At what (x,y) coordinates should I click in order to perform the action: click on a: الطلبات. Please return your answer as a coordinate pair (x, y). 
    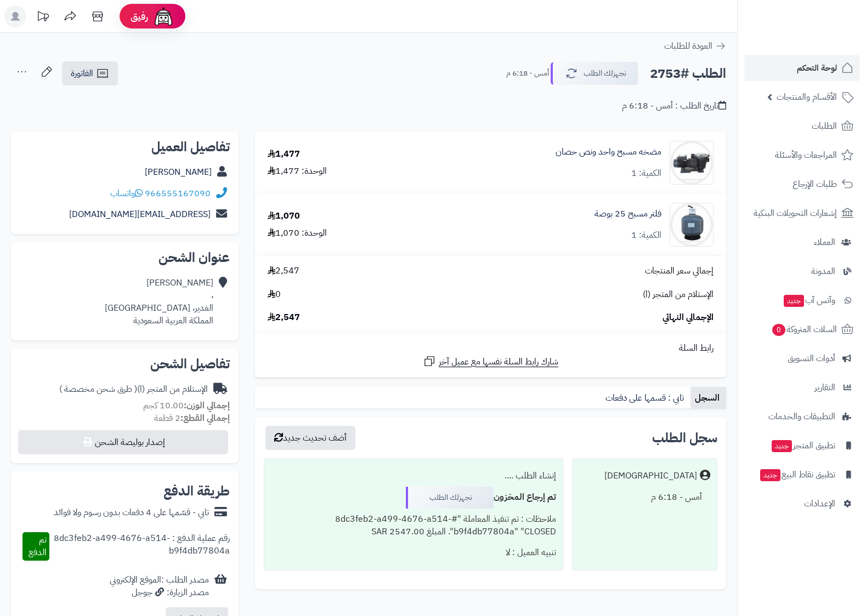
    Looking at the image, I should click on (801, 126).